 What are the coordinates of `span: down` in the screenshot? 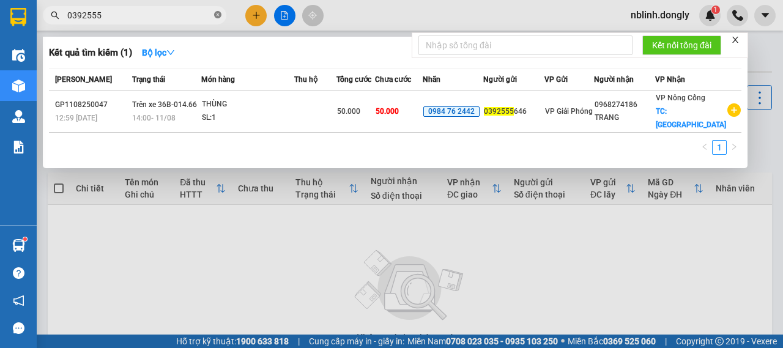 It's located at (171, 53).